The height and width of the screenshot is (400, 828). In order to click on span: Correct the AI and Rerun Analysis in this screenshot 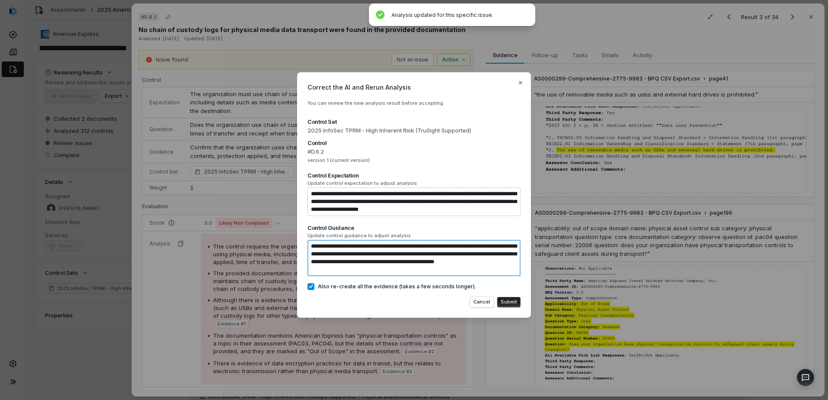, I will do `click(414, 87)`.